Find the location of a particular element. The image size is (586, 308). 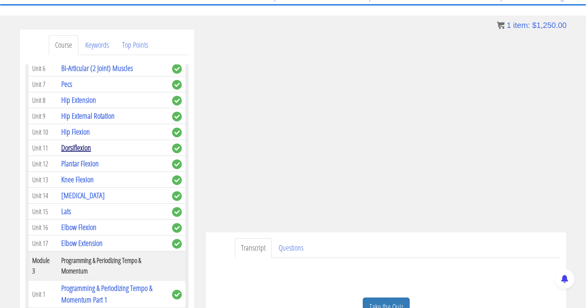

th: Module 3 is located at coordinates (43, 265).